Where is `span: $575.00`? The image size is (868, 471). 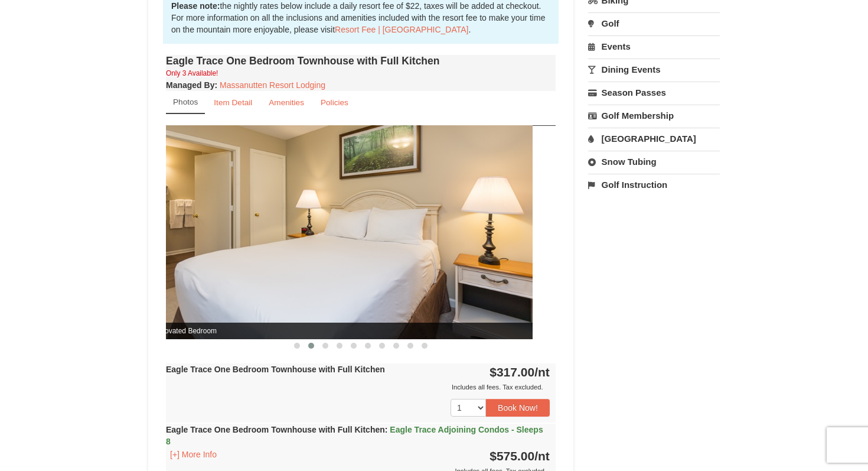
span: $575.00 is located at coordinates (512, 456).